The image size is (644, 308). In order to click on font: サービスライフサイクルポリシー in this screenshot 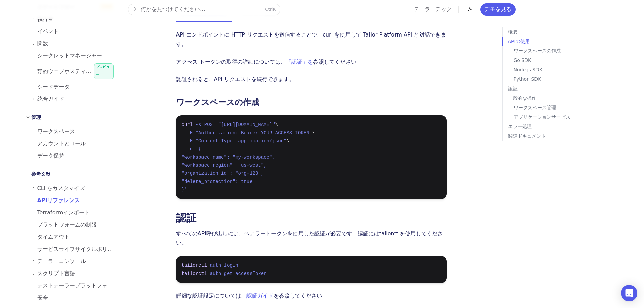, I will do `click(78, 249)`.